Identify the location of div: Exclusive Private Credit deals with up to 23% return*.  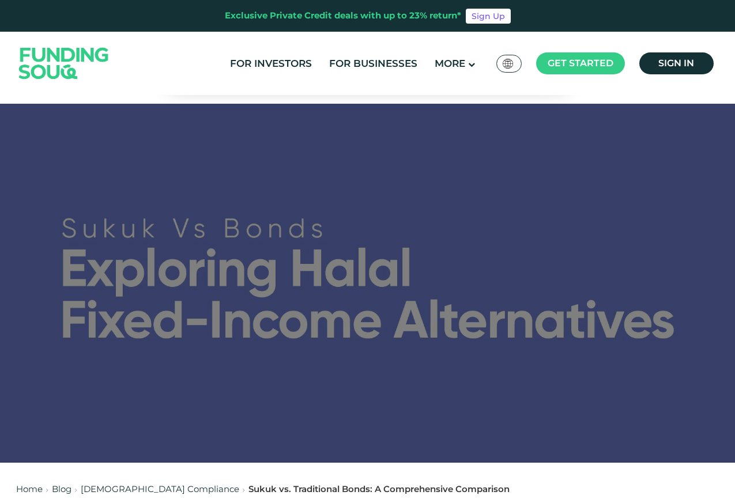
(343, 16).